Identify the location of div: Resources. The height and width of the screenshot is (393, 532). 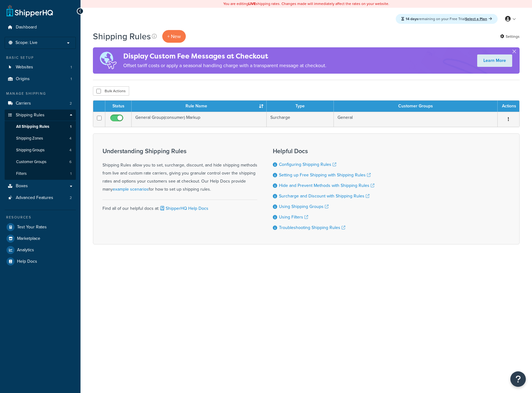
(40, 217).